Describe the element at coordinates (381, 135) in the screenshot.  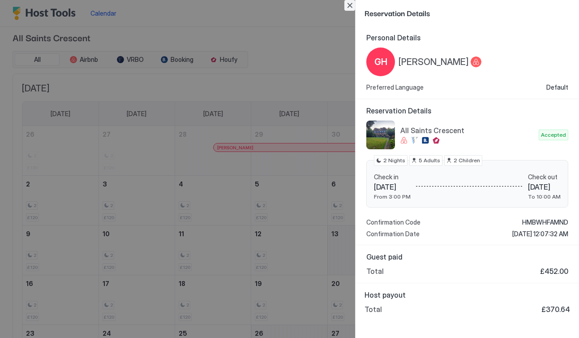
I see `div: listing image` at that location.